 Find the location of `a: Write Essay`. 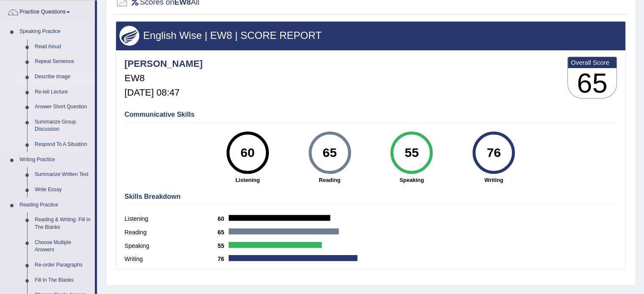

a: Write Essay is located at coordinates (62, 190).